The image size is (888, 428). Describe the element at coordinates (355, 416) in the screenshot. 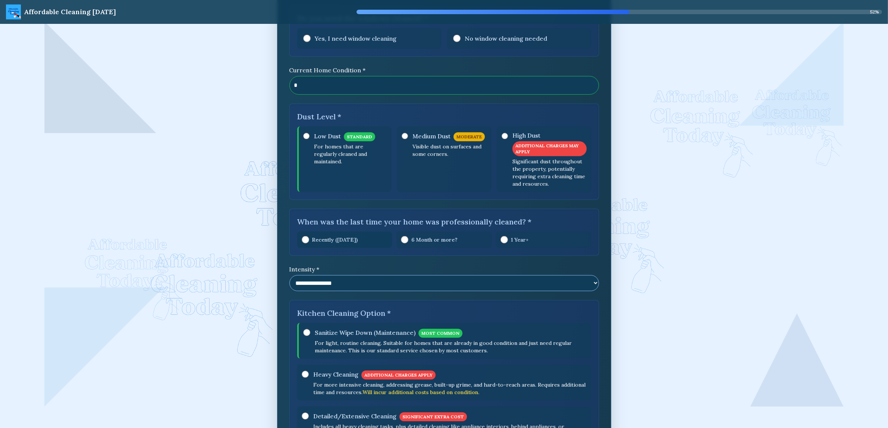

I see `span: Detailed/Extensive Cleaning` at that location.